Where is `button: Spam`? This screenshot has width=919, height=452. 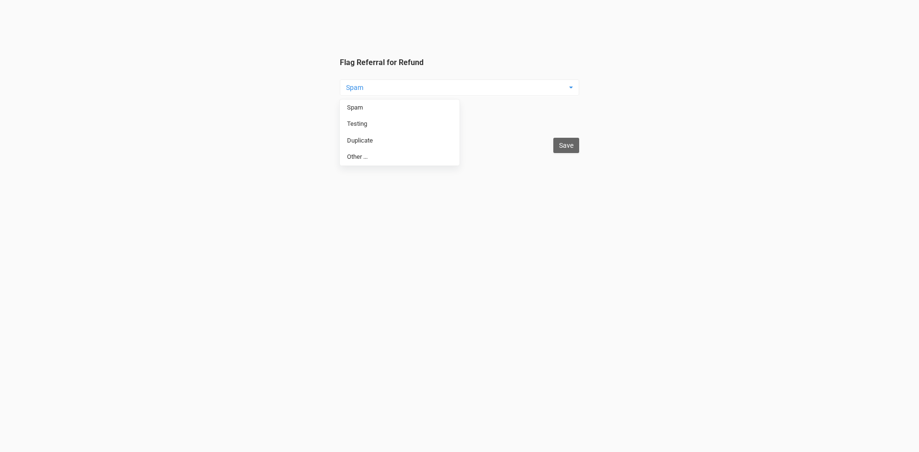 button: Spam is located at coordinates (460, 88).